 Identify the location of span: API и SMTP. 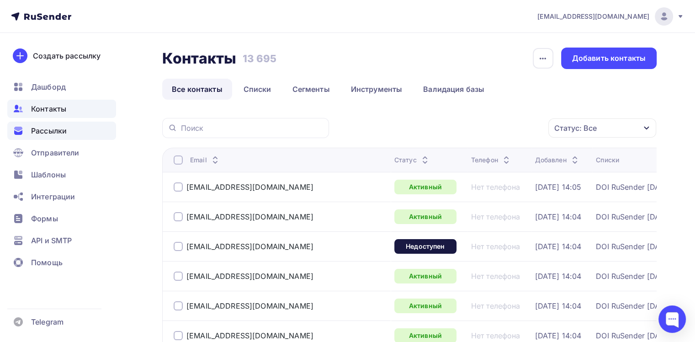
(51, 241).